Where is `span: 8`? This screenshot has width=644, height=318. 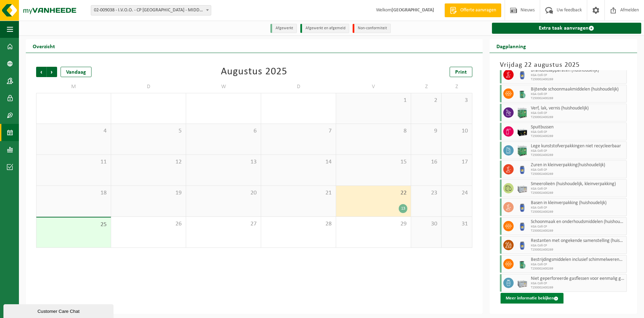 span: 8 is located at coordinates (373, 131).